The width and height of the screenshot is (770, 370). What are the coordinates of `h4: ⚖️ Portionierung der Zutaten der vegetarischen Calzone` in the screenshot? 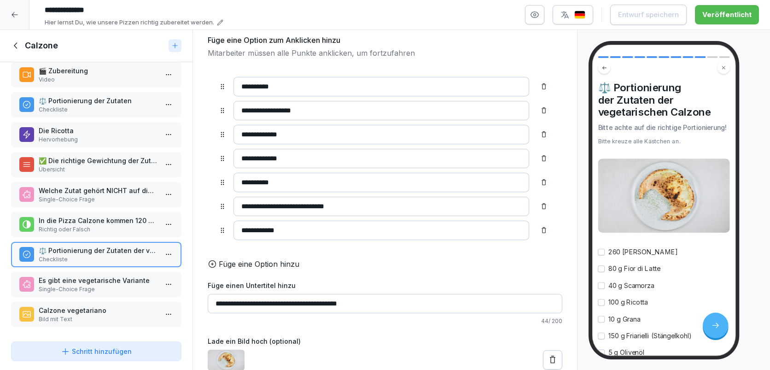 It's located at (664, 100).